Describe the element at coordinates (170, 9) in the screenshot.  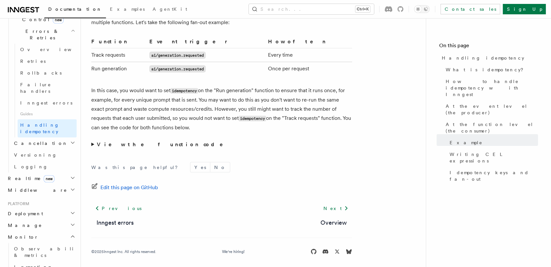
I see `span: AgentKit` at that location.